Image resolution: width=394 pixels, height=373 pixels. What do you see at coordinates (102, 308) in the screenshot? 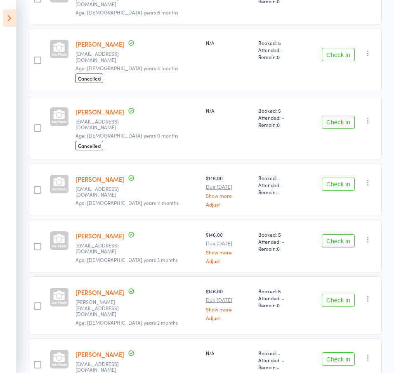
I see `small: Dwyer.mia@gmail.com` at bounding box center [102, 308].